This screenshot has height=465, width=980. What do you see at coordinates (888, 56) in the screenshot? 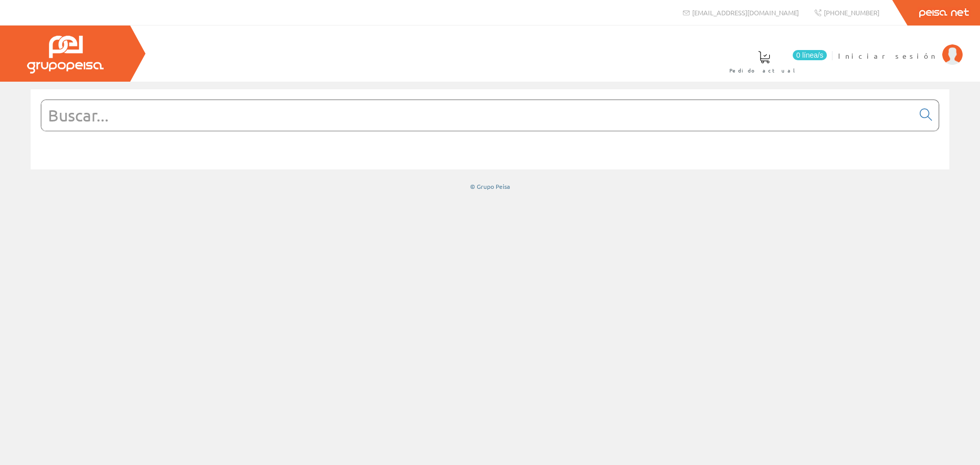
I see `span: Iniciar sesión` at bounding box center [888, 56].